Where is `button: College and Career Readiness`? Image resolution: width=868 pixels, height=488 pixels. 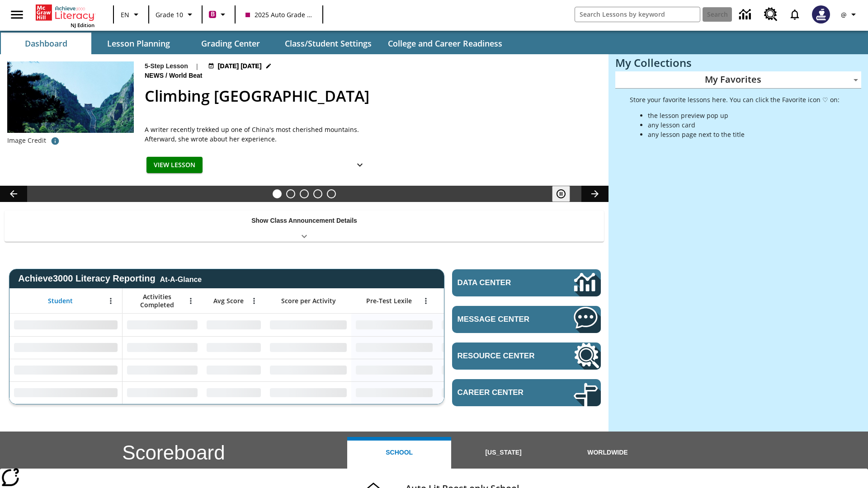
button: College and Career Readiness is located at coordinates (445, 43).